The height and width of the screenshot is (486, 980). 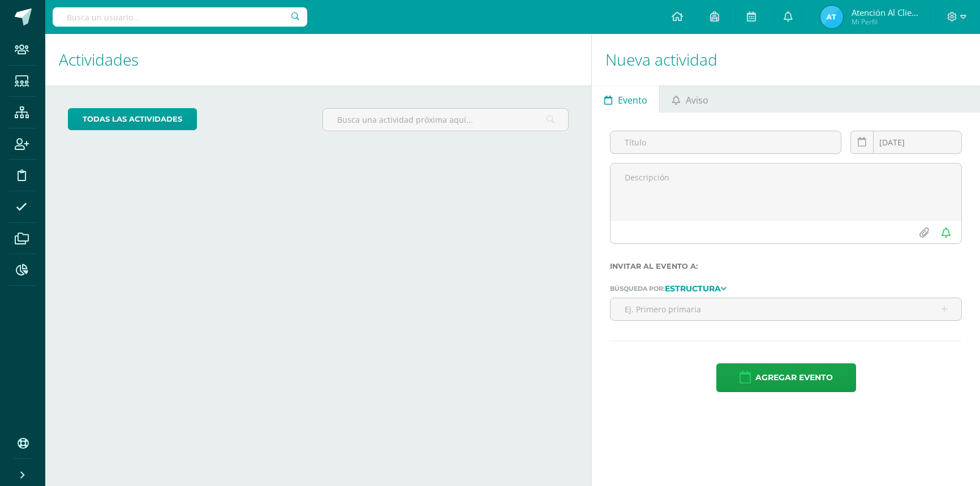 I want to click on a: todas las Actividades, so click(x=132, y=119).